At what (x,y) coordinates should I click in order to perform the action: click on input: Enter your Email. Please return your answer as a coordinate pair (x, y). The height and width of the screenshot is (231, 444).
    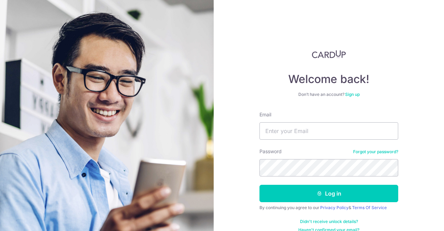
    Looking at the image, I should click on (329, 131).